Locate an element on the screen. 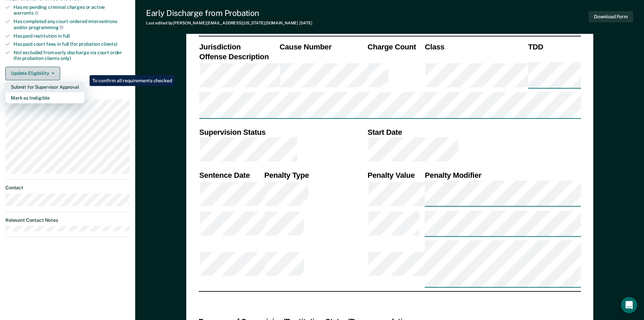 The height and width of the screenshot is (320, 644). dt: Relevant Contact Notes is located at coordinates (68, 220).